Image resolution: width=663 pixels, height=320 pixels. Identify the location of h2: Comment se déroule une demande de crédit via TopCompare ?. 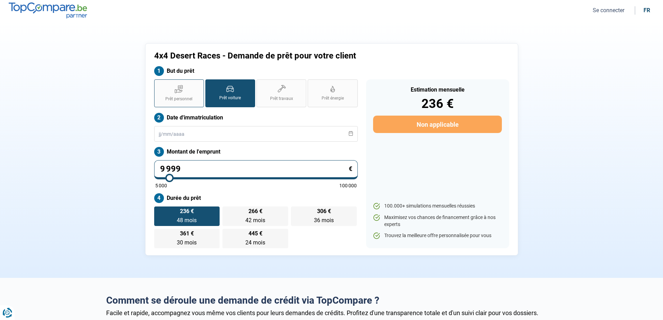
(331, 300).